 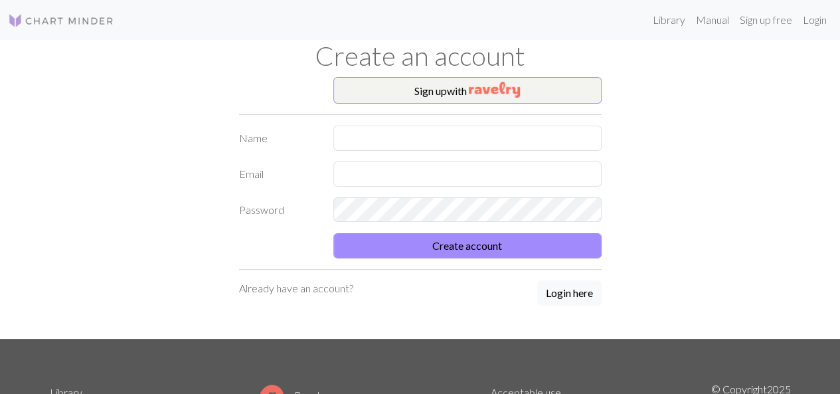 I want to click on a: Library, so click(x=669, y=20).